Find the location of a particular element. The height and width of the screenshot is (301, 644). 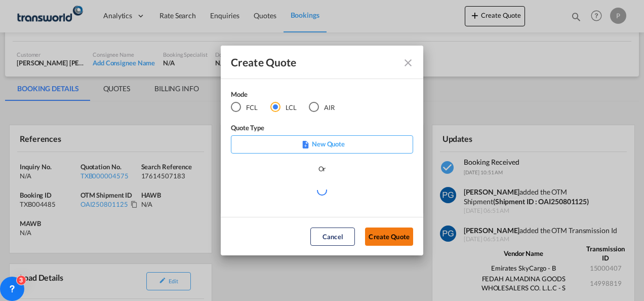

md-radio-button: AIR is located at coordinates (322, 108).